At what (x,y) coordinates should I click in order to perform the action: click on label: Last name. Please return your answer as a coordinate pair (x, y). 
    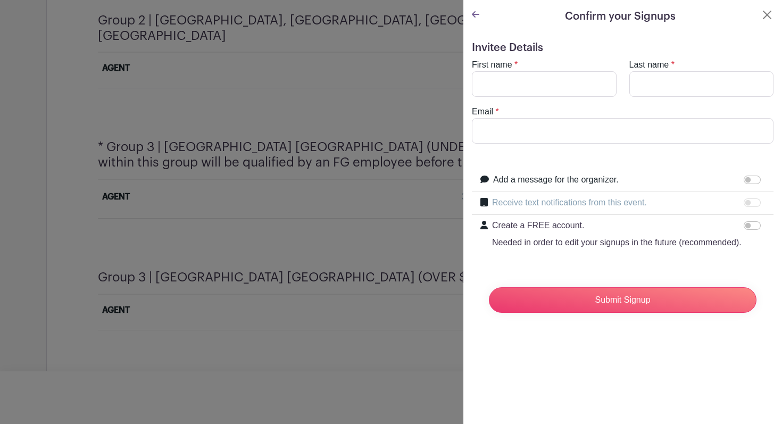
    Looking at the image, I should click on (649, 65).